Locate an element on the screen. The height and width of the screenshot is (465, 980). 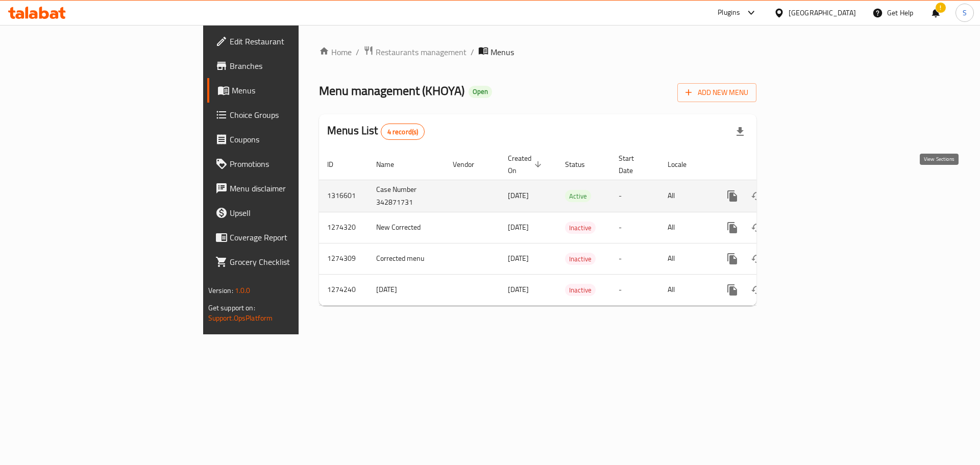
a: Menu disclaimer is located at coordinates (287, 188).